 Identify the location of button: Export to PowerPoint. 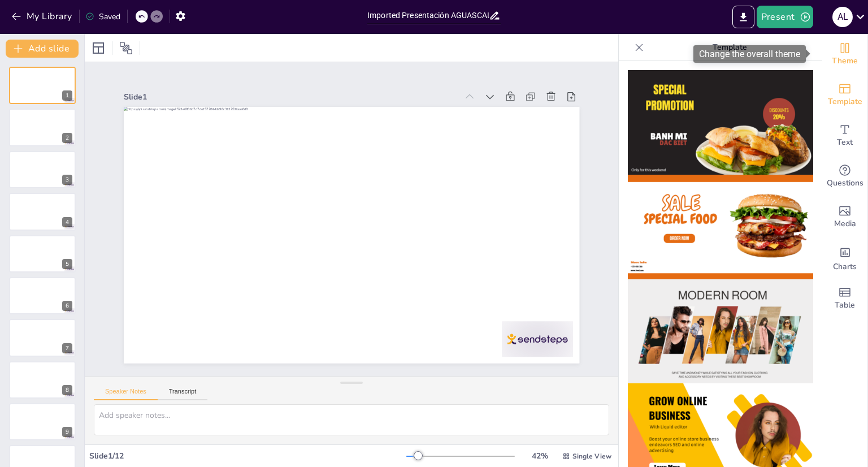
(743, 17).